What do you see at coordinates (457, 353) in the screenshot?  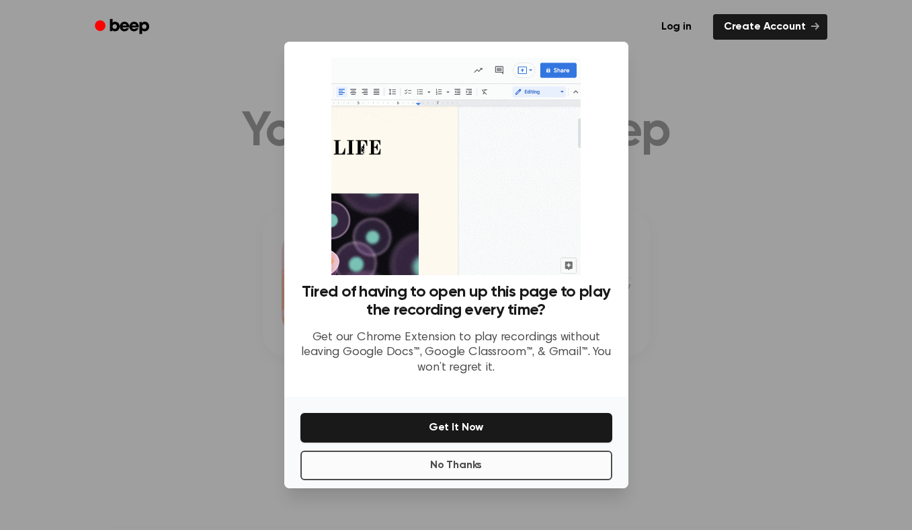 I see `p: Get our Chrome Extension to play recordings without leaving Google Docs™, Google Classroom™, & Gm...` at bounding box center [457, 353].